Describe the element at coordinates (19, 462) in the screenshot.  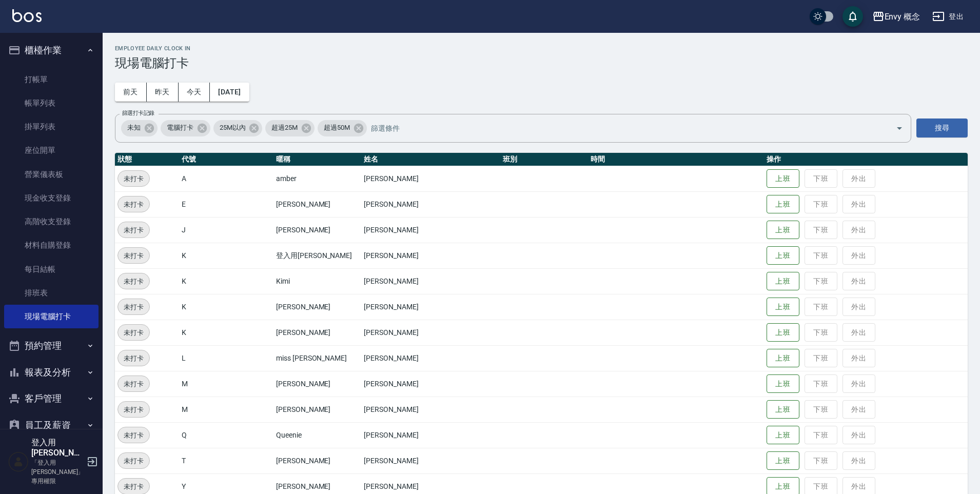
I see `img: Person` at that location.